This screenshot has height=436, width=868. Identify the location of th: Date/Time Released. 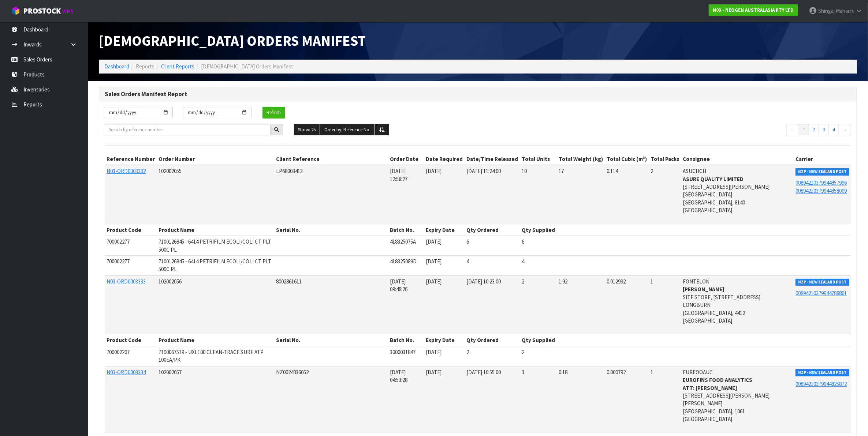
(492, 159).